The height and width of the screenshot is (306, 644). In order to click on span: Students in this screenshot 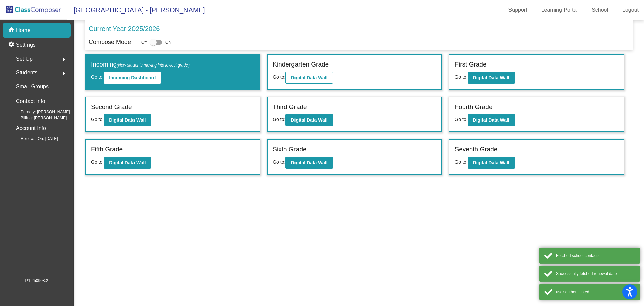, I will do `click(26, 73)`.